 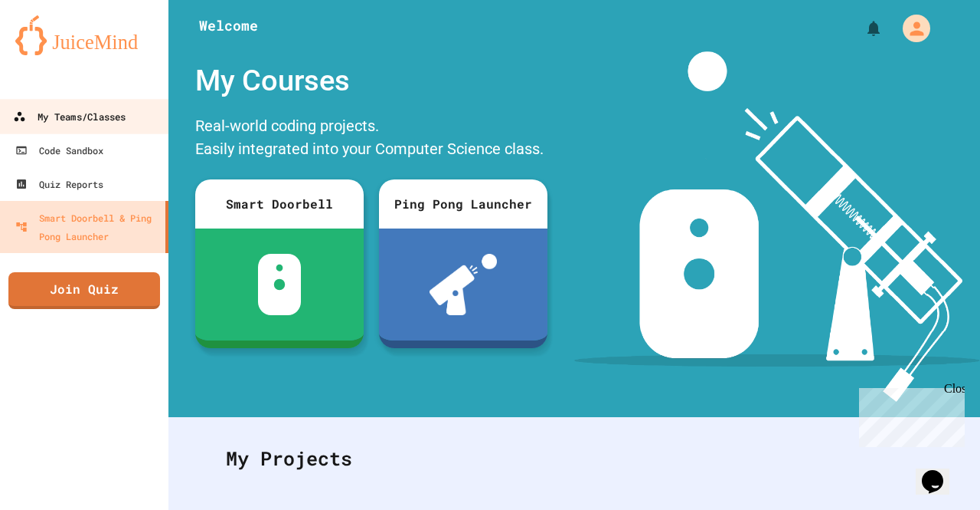 What do you see at coordinates (69, 116) in the screenshot?
I see `div: My Teams/Classes` at bounding box center [69, 116].